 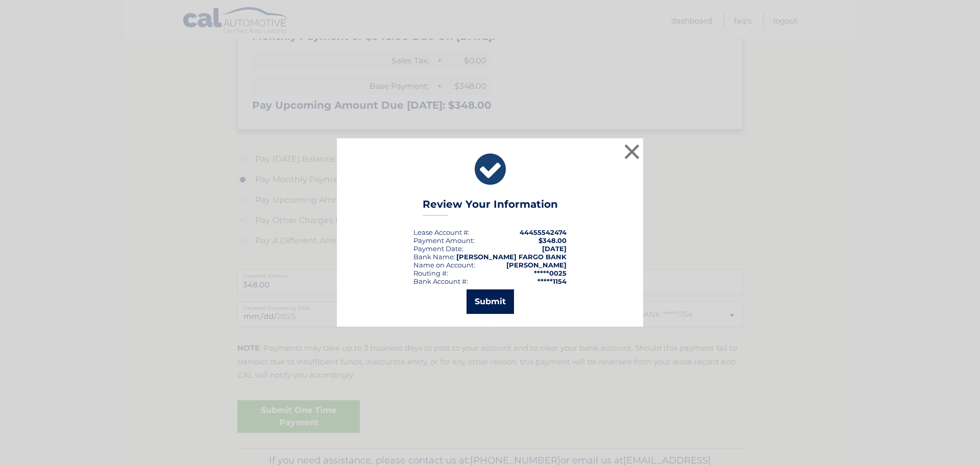 What do you see at coordinates (552, 240) in the screenshot?
I see `span: $348.00` at bounding box center [552, 240].